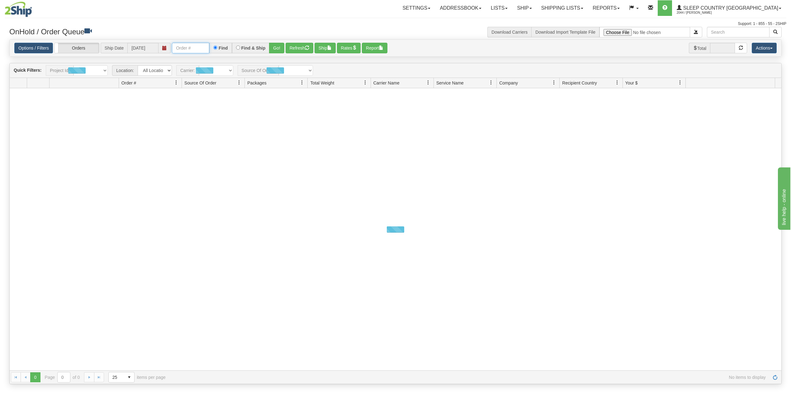  I want to click on label: Find, so click(223, 48).